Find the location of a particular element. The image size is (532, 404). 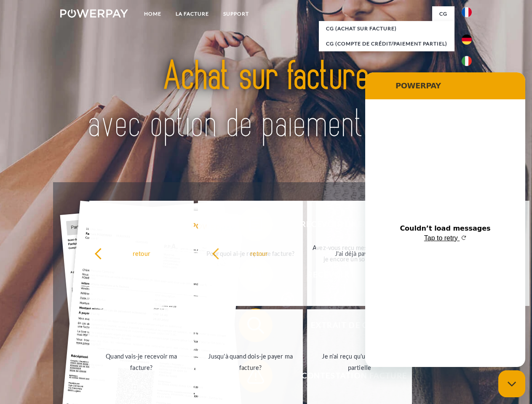

a: Support is located at coordinates (236, 14).